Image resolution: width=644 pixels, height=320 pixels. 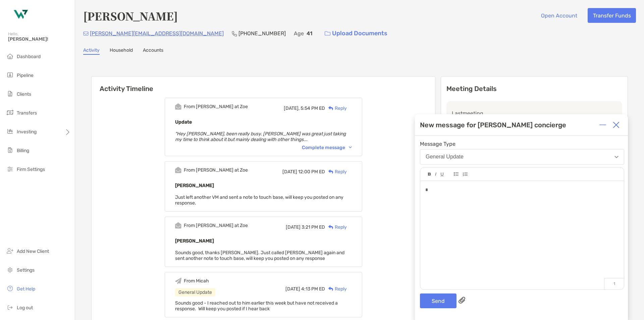 I want to click on span: Pipeline, so click(x=25, y=75).